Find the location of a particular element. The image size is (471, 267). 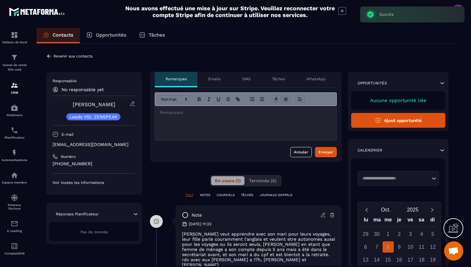

div: 11 is located at coordinates (422, 247).